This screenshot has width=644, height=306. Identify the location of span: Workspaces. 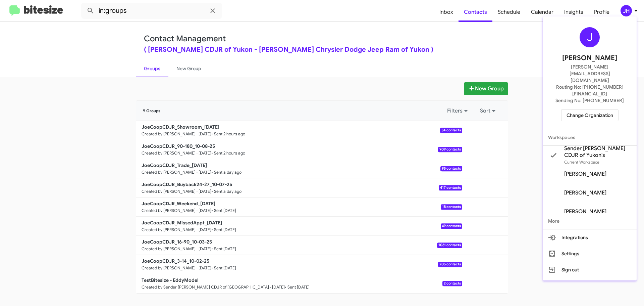
(590, 137).